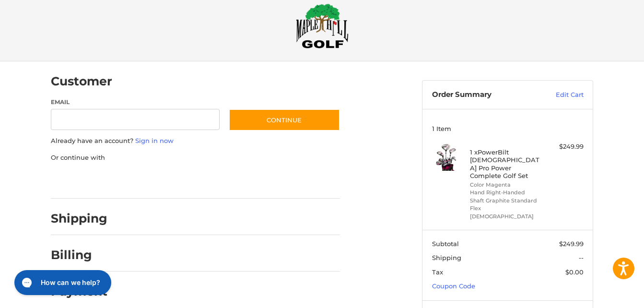  Describe the element at coordinates (507, 201) in the screenshot. I see `li: Shaft Graphite Standard` at that location.